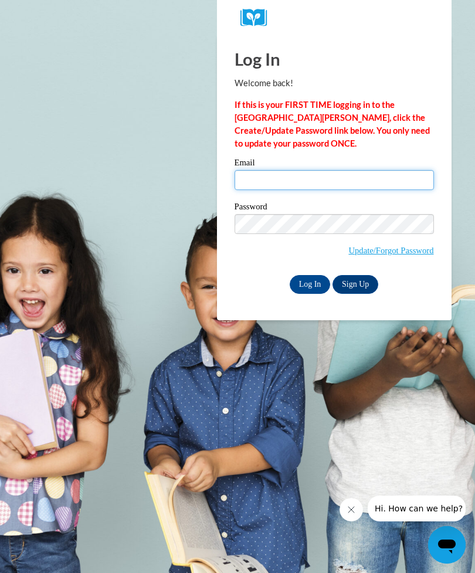  I want to click on p: Welcome back!, so click(334, 83).